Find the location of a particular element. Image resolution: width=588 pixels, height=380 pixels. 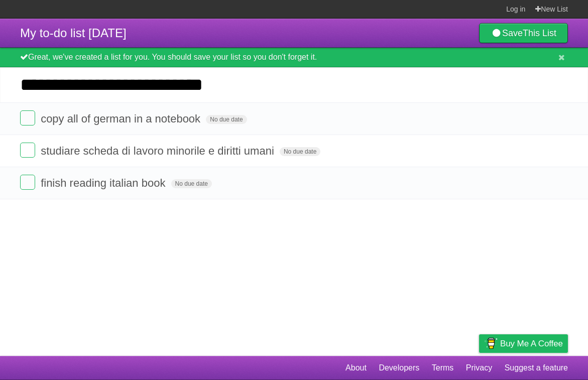

a: SaveThis List is located at coordinates (523, 33).